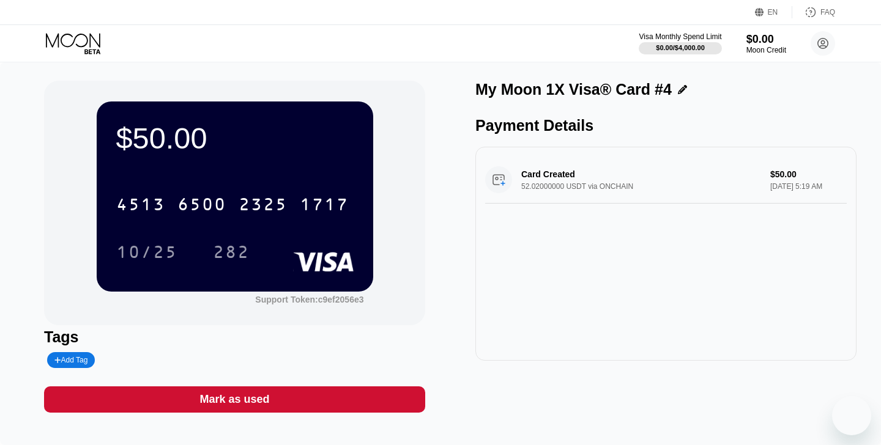 This screenshot has width=881, height=445. What do you see at coordinates (234, 399) in the screenshot?
I see `div: Mark as used` at bounding box center [234, 399].